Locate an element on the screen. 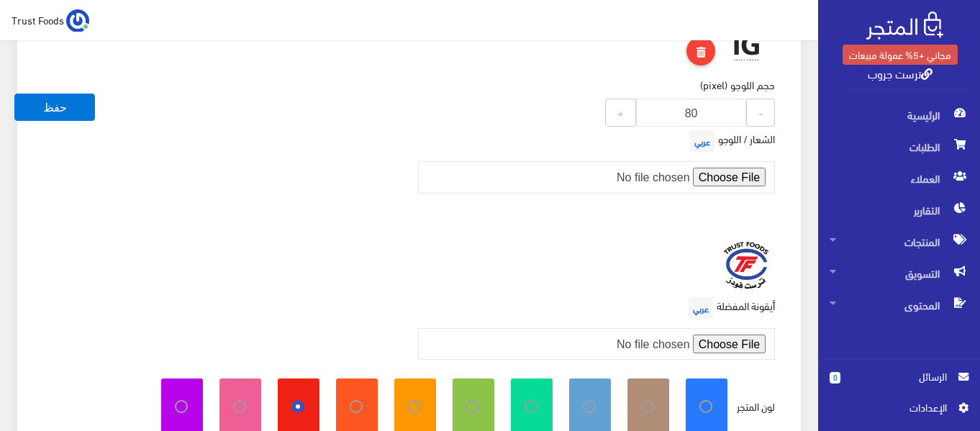  span: الرئيسية is located at coordinates (899, 115).